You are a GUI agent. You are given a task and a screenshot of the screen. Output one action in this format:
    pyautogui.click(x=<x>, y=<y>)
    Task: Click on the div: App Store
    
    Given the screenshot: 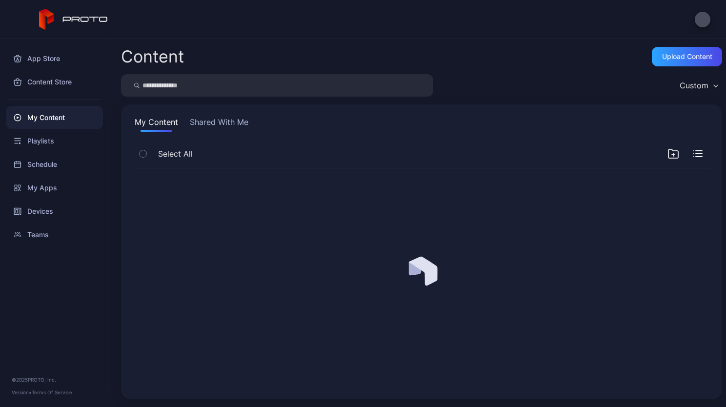 What is the action you would take?
    pyautogui.click(x=54, y=59)
    